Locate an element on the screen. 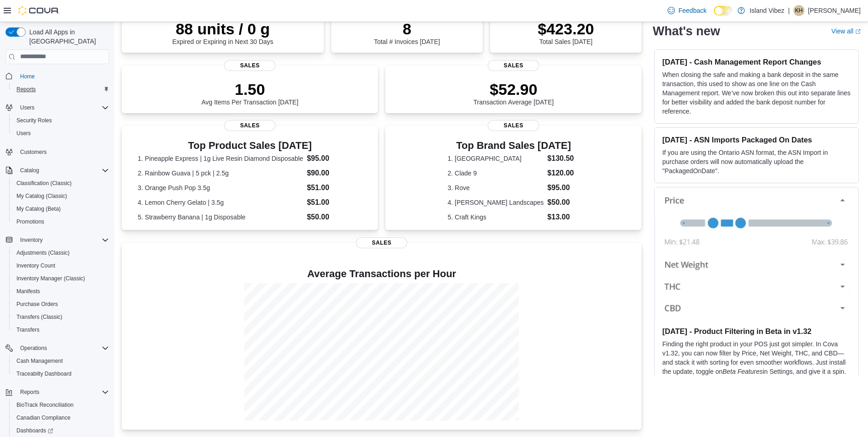  p: 1.50 is located at coordinates (250, 90).